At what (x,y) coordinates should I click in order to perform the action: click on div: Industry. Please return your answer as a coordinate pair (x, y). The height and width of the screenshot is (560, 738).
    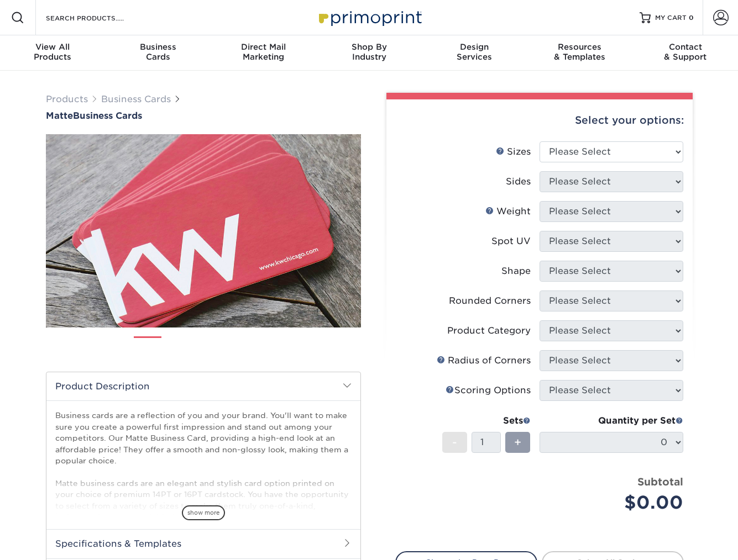
    Looking at the image, I should click on (368, 52).